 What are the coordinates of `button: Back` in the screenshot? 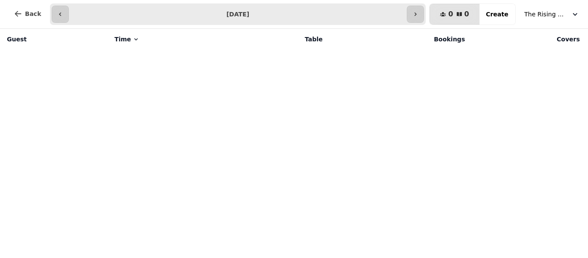 It's located at (28, 14).